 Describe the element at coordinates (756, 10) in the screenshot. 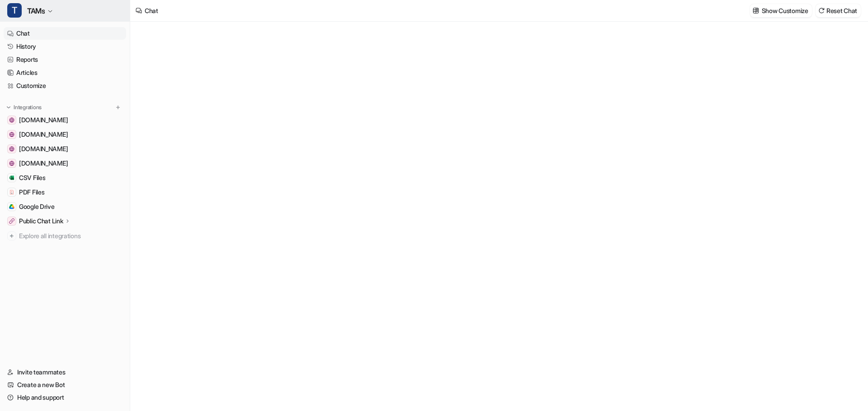

I see `img: customize` at that location.